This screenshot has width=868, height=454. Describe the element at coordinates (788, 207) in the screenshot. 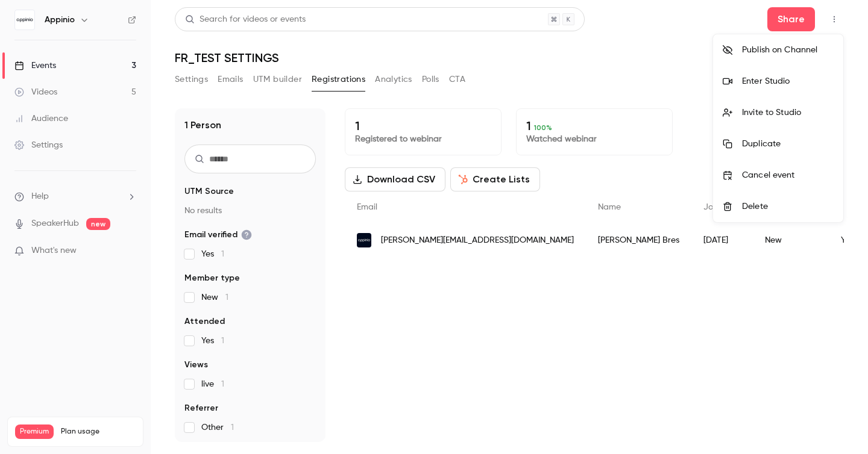

I see `div: Delete` at that location.